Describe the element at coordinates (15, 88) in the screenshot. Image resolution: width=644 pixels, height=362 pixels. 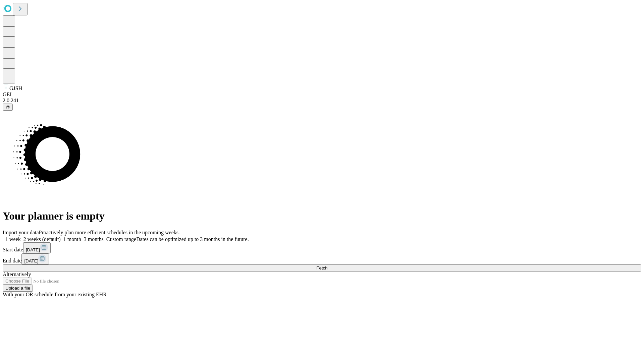
I see `span: GJSH` at that location.